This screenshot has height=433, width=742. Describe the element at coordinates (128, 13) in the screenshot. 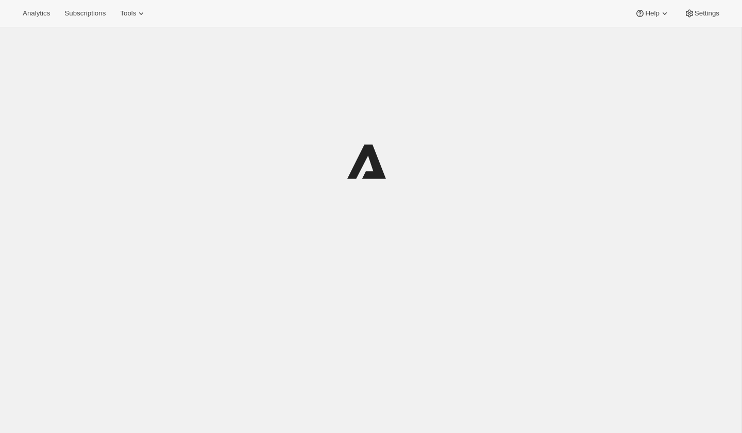

I see `span: Tools` at that location.